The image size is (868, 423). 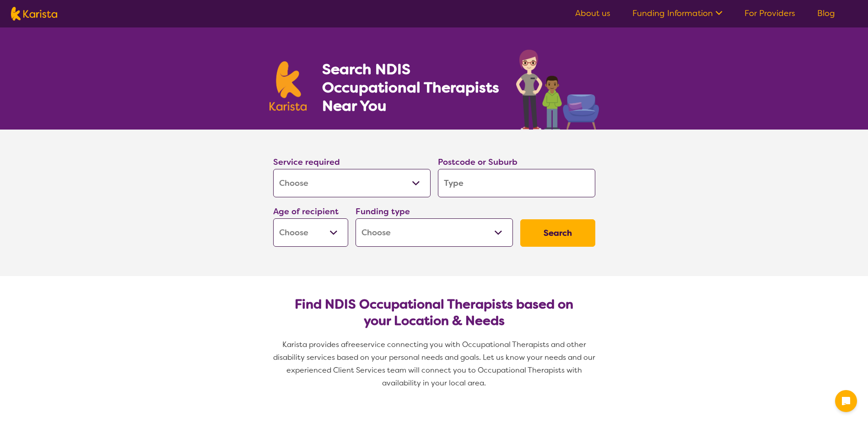 What do you see at coordinates (305, 212) in the screenshot?
I see `label: Age of recipient` at bounding box center [305, 212].